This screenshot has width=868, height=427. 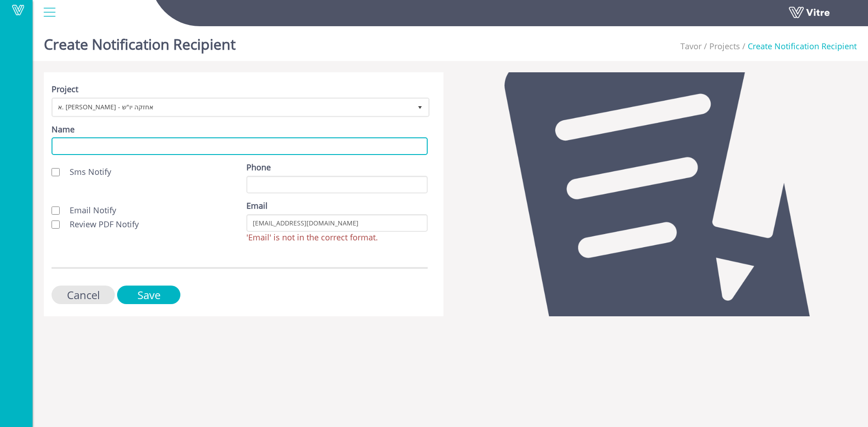 What do you see at coordinates (259, 167) in the screenshot?
I see `label: Phone` at bounding box center [259, 167].